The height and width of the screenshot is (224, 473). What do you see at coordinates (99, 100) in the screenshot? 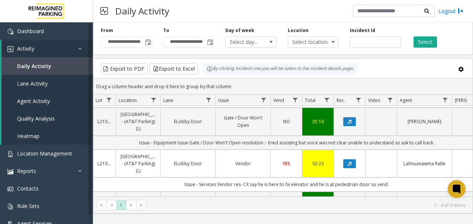
I see `span: Lot` at bounding box center [99, 100].